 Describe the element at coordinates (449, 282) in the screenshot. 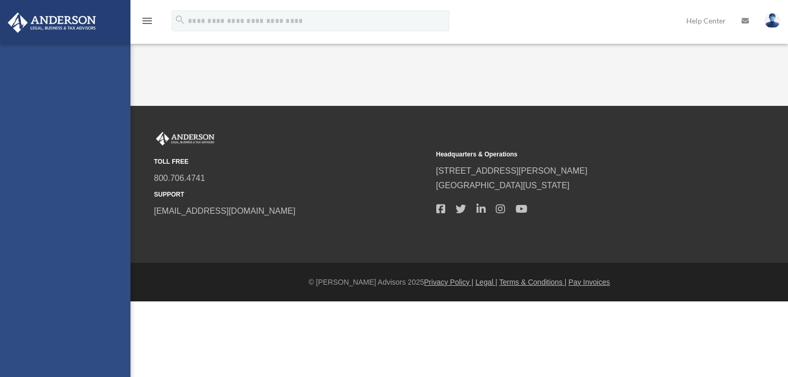

I see `a: Privacy Policy |` at that location.